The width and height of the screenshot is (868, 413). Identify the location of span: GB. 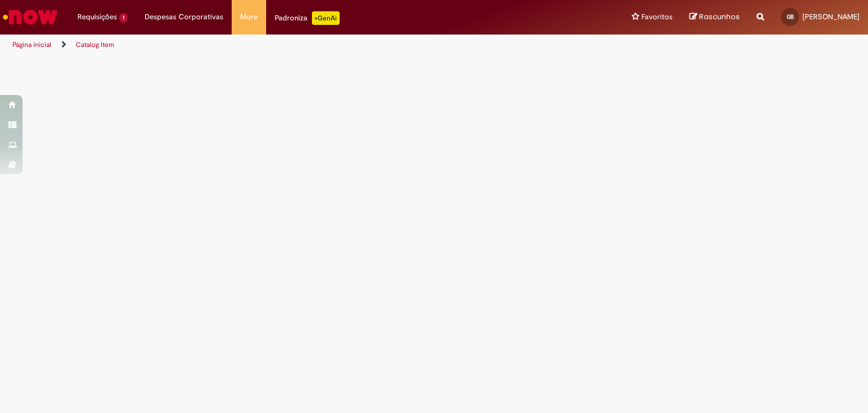
(790, 17).